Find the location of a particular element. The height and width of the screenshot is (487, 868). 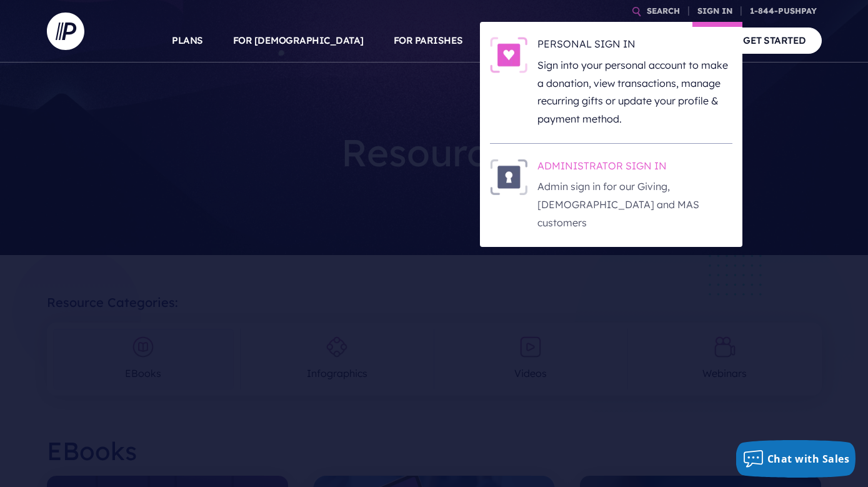

img: ADMINISTRATOR SIGN IN - Illustration is located at coordinates (509, 177).